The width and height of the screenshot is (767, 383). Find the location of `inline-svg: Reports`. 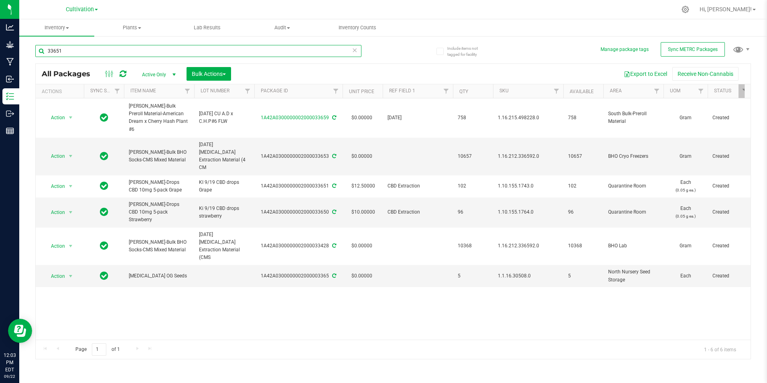

inline-svg: Reports is located at coordinates (10, 131).